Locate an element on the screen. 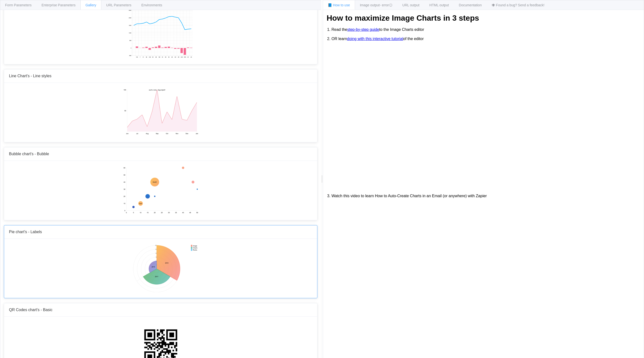 The image size is (644, 358). li: OR learn of the editor is located at coordinates (485, 39).